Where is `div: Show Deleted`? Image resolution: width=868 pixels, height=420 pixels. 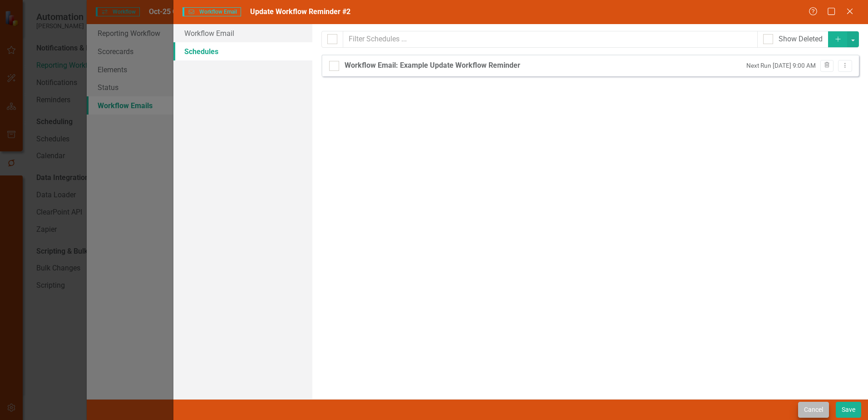 div: Show Deleted is located at coordinates (800, 39).